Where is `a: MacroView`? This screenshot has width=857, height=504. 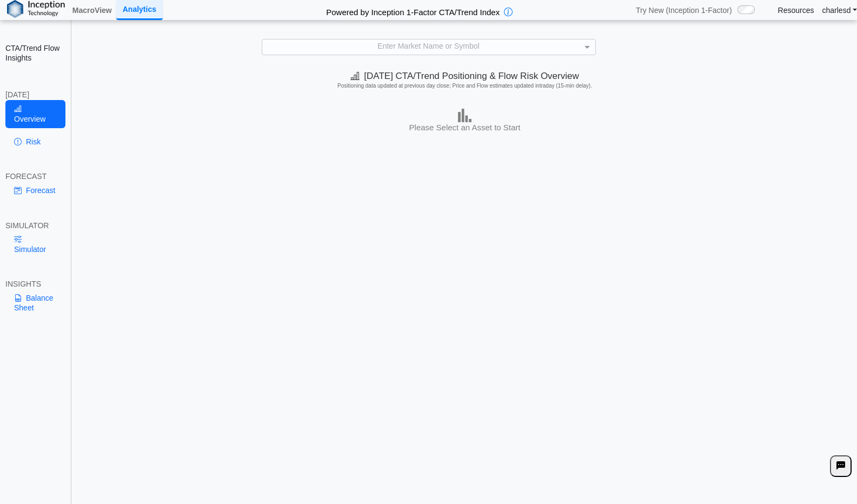
a: MacroView is located at coordinates (92, 10).